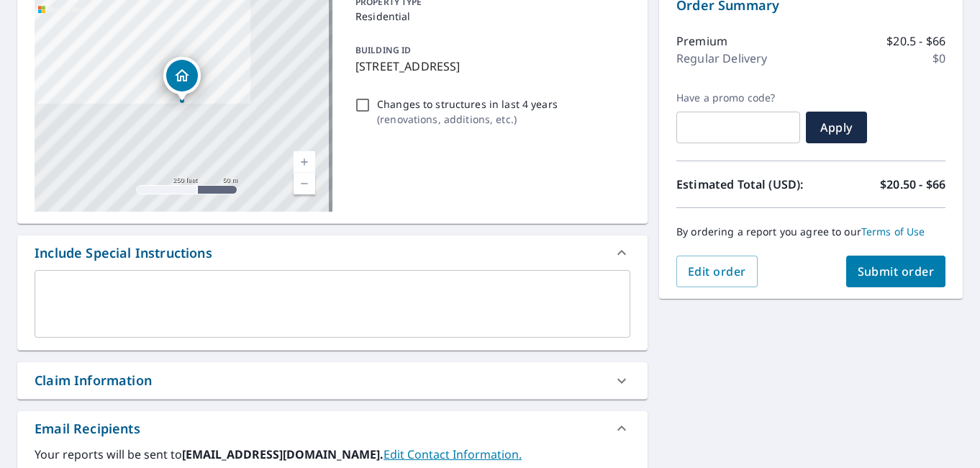 Image resolution: width=980 pixels, height=468 pixels. I want to click on p: Estimated Total (USD):, so click(743, 184).